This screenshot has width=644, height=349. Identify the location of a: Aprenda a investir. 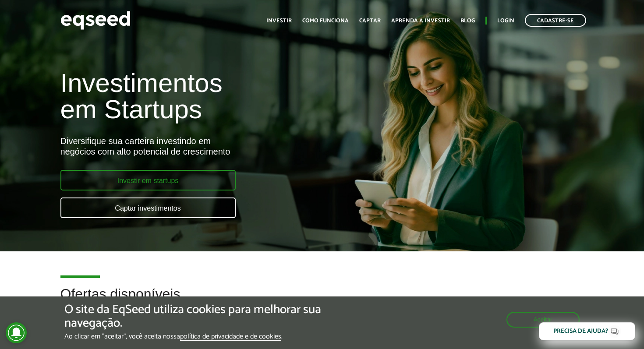
(421, 21).